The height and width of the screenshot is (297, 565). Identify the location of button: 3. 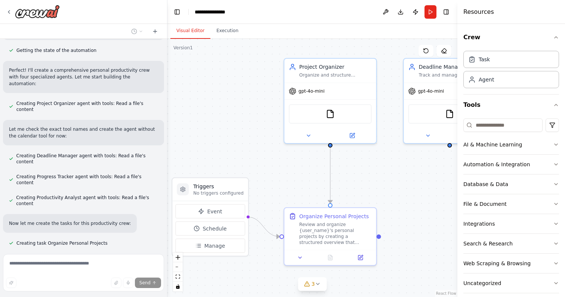
(312, 284).